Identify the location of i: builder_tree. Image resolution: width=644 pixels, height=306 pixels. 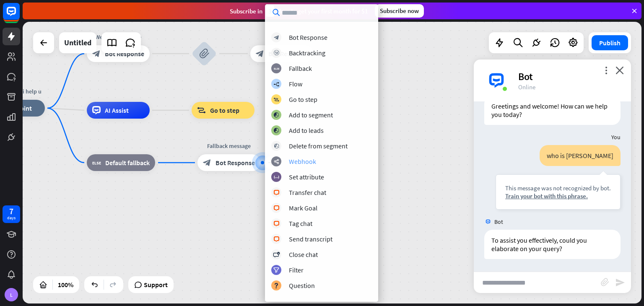
(277, 84).